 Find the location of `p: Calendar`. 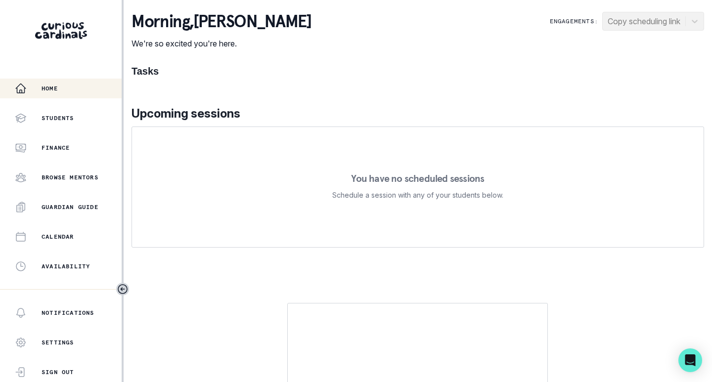

p: Calendar is located at coordinates (58, 237).